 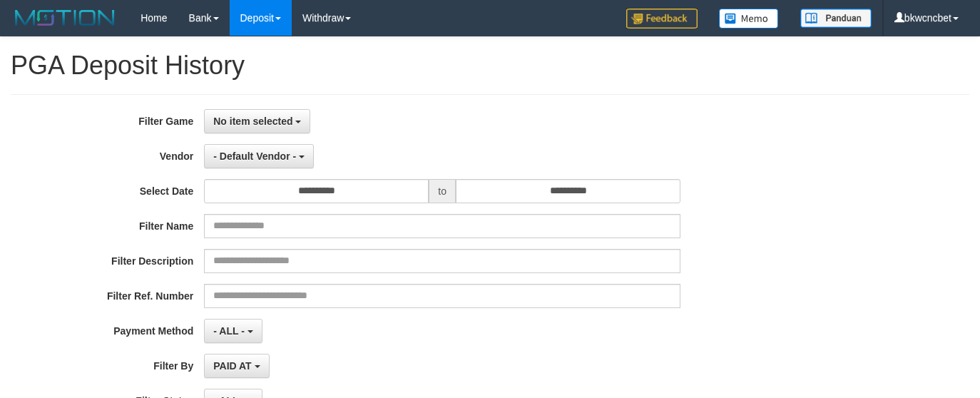 I want to click on img: Feedback.jpg, so click(x=662, y=19).